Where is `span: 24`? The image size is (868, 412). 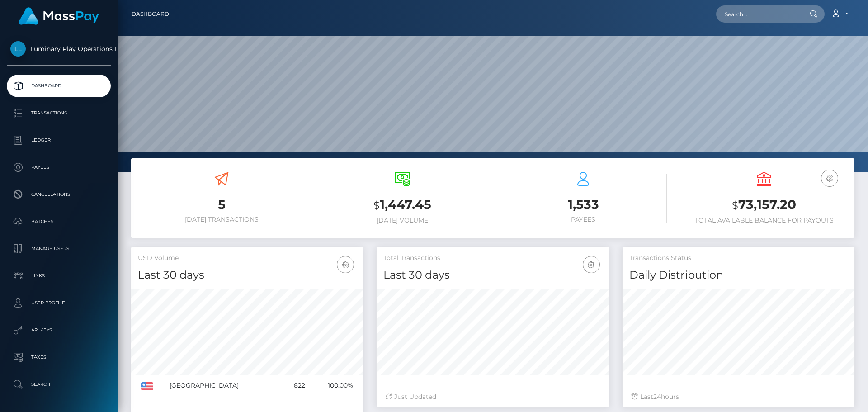 span: 24 is located at coordinates (657, 397).